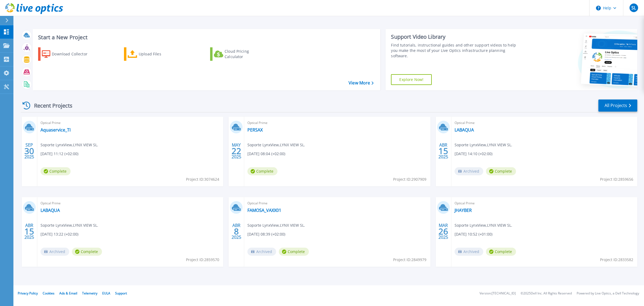 The height and width of the screenshot is (306, 644). Describe the element at coordinates (240, 54) in the screenshot. I see `a: Cloud Pricing Calculator` at that location.